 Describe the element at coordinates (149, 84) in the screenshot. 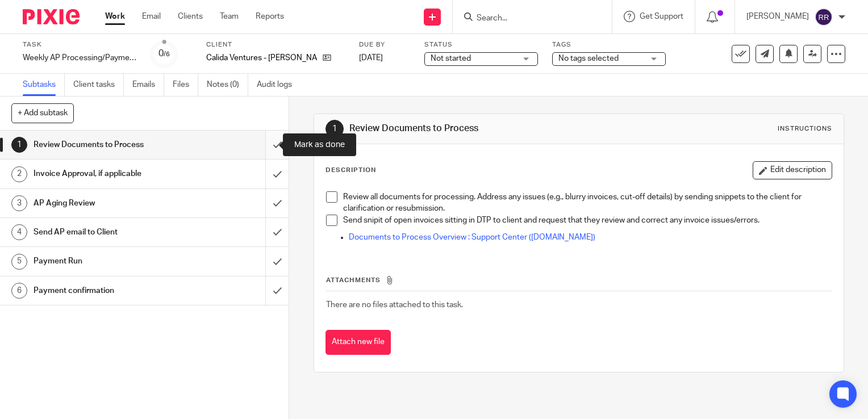

I see `a: Emails` at that location.